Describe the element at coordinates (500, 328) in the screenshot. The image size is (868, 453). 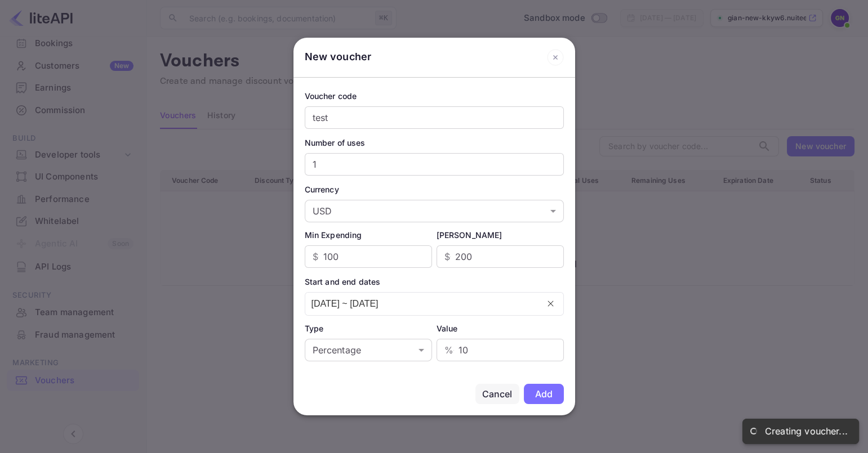
I see `div: Value` at that location.